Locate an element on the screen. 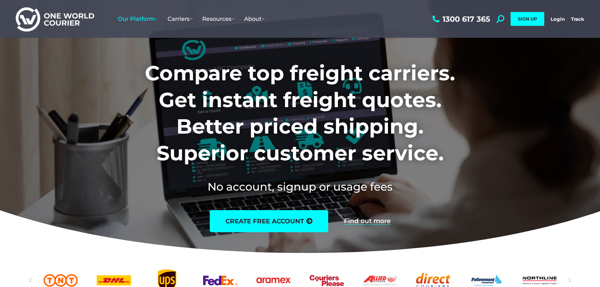  span: Resources is located at coordinates (218, 19).